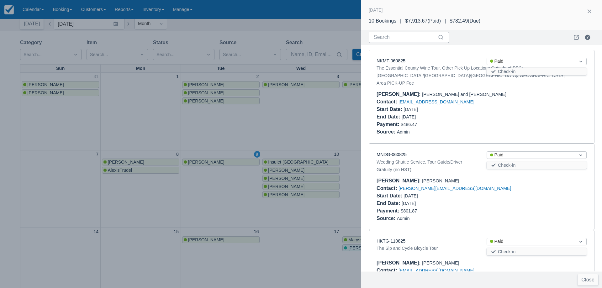  Describe the element at coordinates (482, 125) in the screenshot. I see `div: $486.47` at that location.